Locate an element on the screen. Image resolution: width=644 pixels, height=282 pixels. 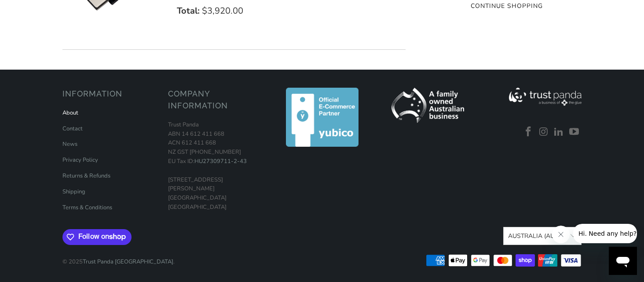
a: Trust Panda Australia on YouTube is located at coordinates (574, 132).